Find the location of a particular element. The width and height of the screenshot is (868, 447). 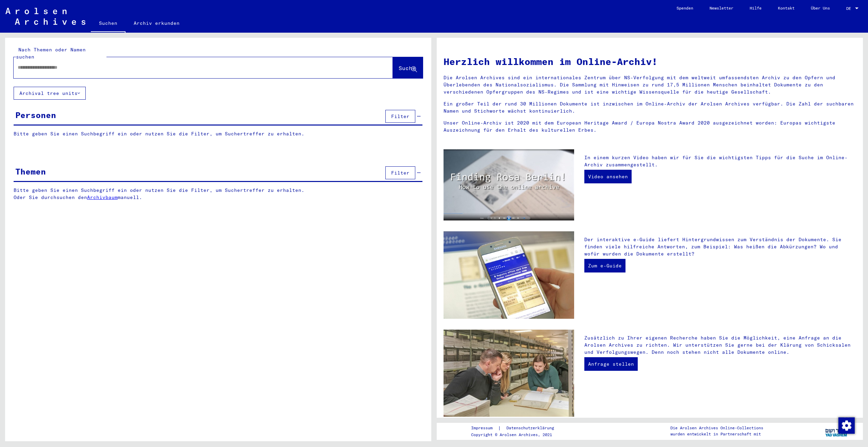

button: Archival tree units is located at coordinates (50, 94).